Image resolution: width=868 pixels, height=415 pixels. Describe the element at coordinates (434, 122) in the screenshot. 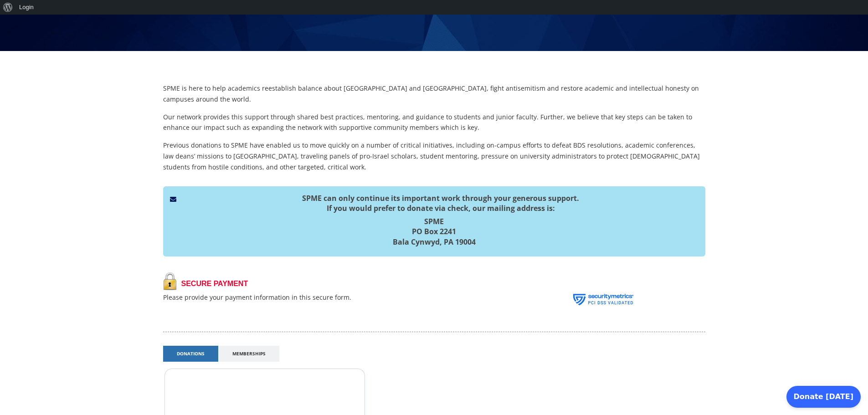

I see `p: Our network provides this support through shared best practices, mentoring, and guidance to stude...` at that location.